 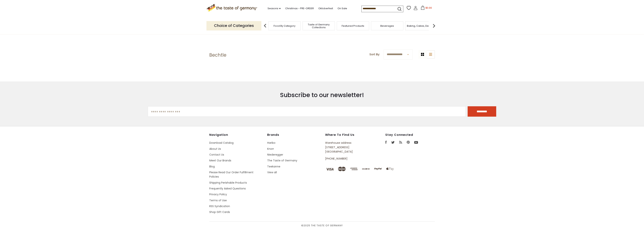 I want to click on span: $0.00, so click(x=429, y=7).